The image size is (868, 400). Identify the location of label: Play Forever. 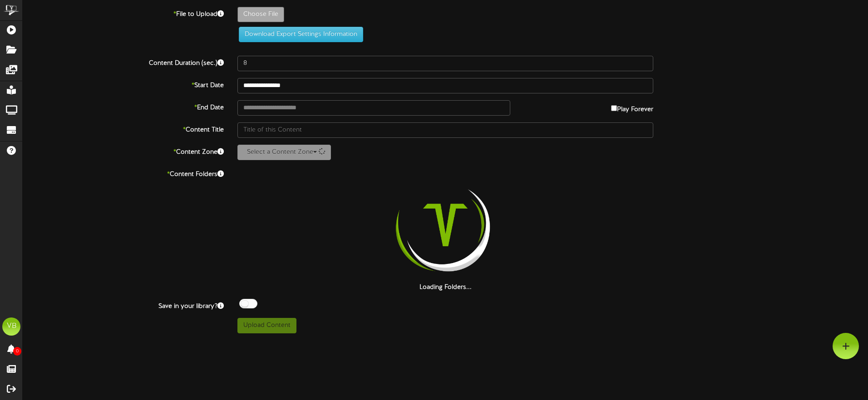
(632, 107).